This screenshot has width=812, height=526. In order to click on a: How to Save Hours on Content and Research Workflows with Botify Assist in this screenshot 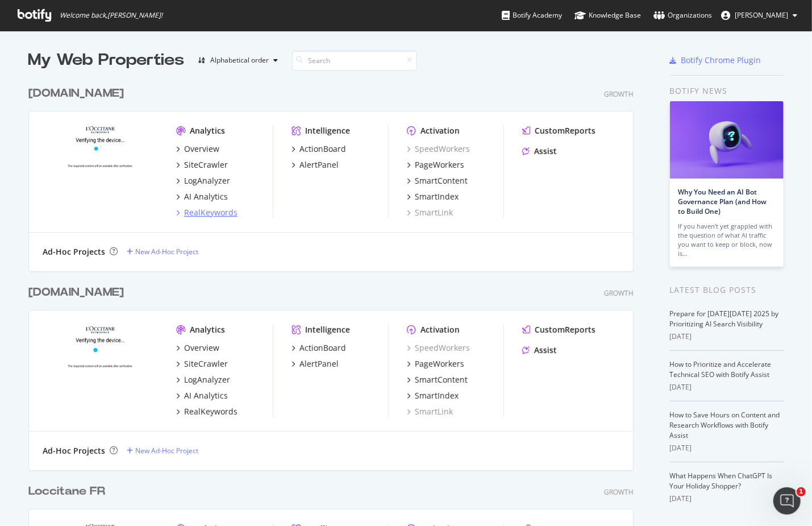, I will do `click(725, 424)`.